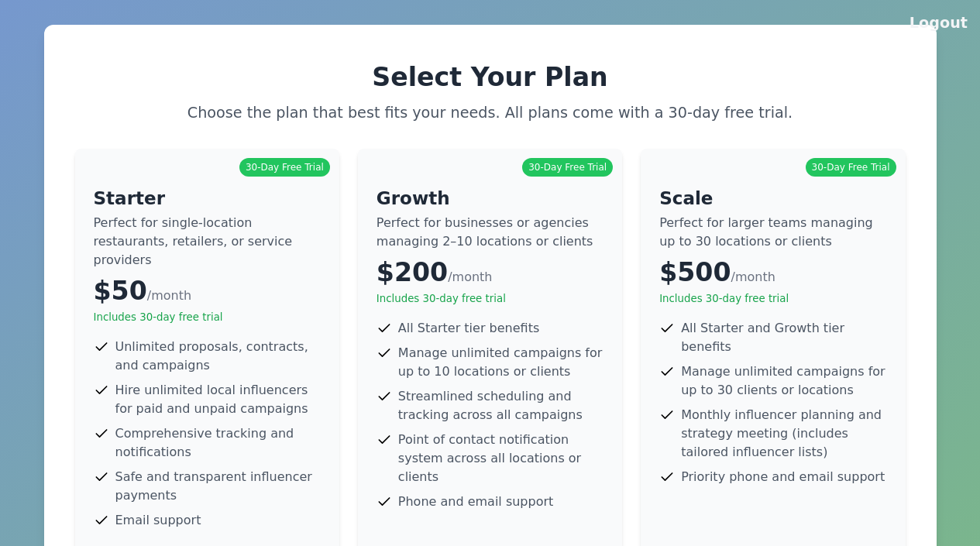  Describe the element at coordinates (490, 113) in the screenshot. I see `p: Choose the plan that best fits your needs. All plans come with a 30-day free trial.` at that location.